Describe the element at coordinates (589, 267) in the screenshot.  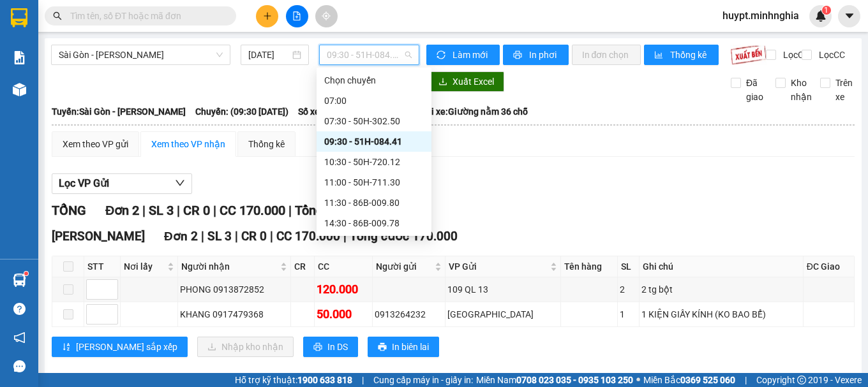
I see `th: Tên hàng` at that location.